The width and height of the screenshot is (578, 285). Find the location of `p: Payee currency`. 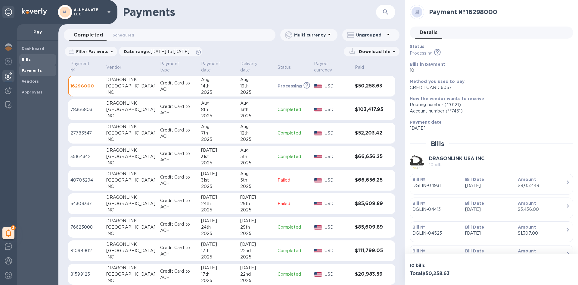

p: Payee currency is located at coordinates (328, 67).